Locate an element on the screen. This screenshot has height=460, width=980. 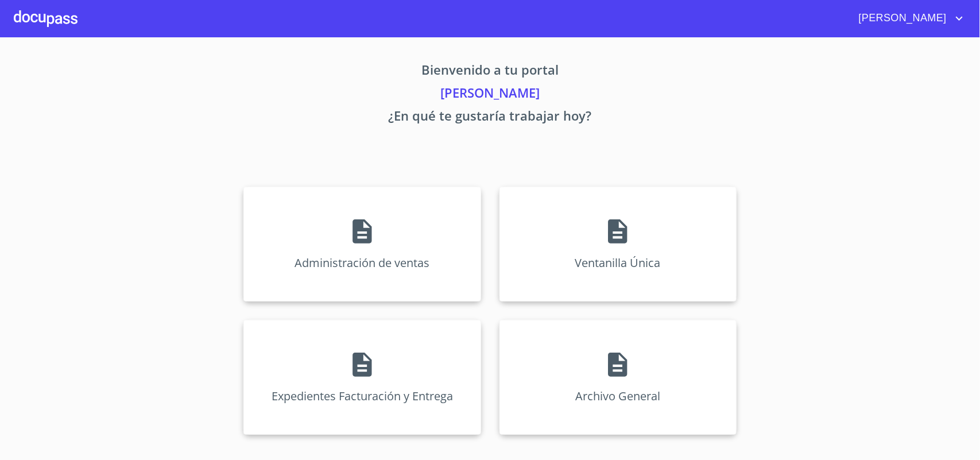
button: account of current user is located at coordinates (908, 18).